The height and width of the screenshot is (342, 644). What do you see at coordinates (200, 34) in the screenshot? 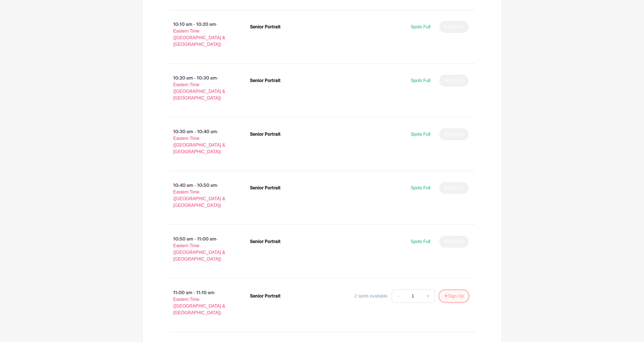
I see `p: 10:10 am - 10:20 am` at bounding box center [200, 34].